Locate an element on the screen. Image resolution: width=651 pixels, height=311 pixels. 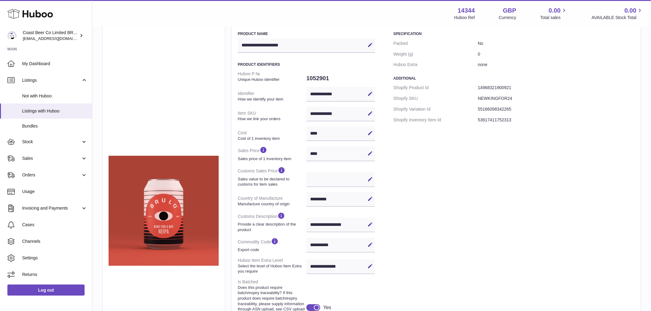
strong: GBP is located at coordinates (509, 10).